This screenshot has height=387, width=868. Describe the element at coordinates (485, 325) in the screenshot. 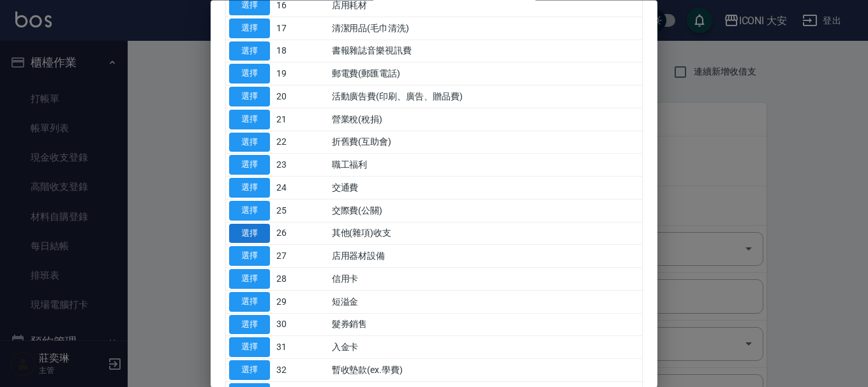

I see `td: 髮券銷售` at that location.